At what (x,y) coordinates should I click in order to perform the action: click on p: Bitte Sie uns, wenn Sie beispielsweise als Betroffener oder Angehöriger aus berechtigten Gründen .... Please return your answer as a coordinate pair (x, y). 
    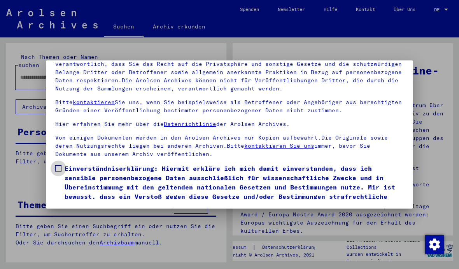
    Looking at the image, I should click on (230, 106).